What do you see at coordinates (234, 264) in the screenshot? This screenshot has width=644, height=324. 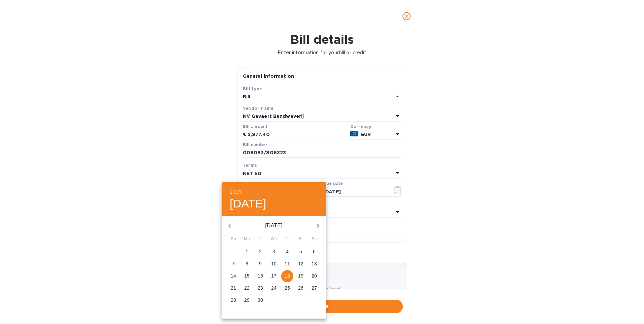 I see `p: 7` at bounding box center [234, 264].